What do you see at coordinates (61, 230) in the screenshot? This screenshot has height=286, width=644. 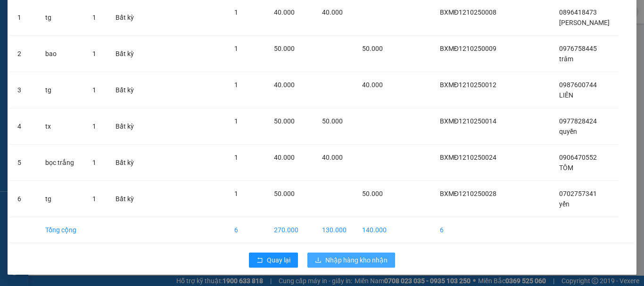 I see `td: Tổng cộng` at bounding box center [61, 230].